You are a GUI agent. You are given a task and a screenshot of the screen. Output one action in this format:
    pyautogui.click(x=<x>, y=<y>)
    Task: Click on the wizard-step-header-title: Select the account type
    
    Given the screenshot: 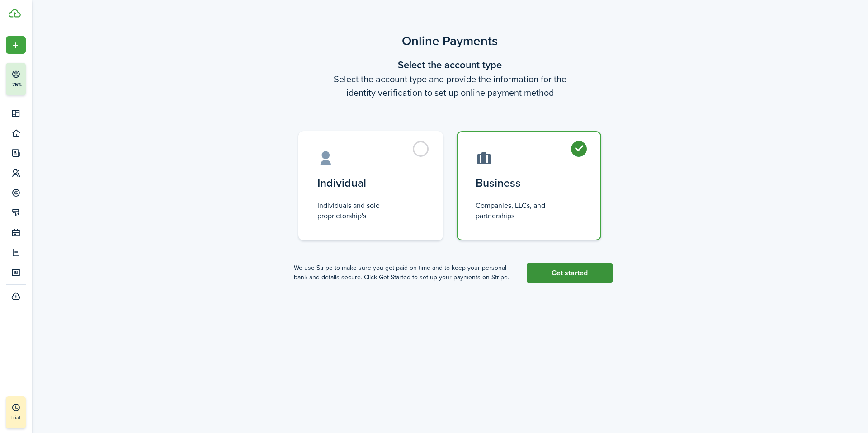 What is the action you would take?
    pyautogui.click(x=450, y=65)
    